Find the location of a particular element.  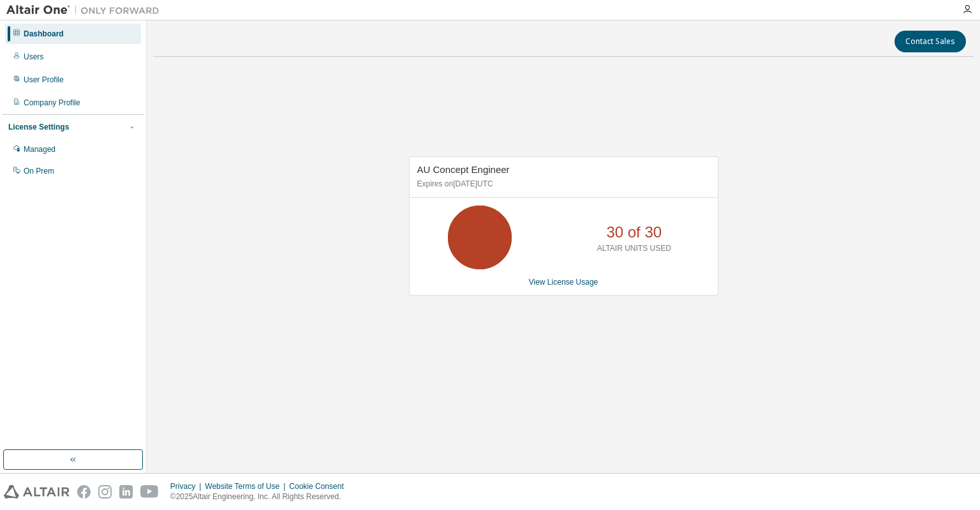

div: Website Terms of Use is located at coordinates (247, 487).